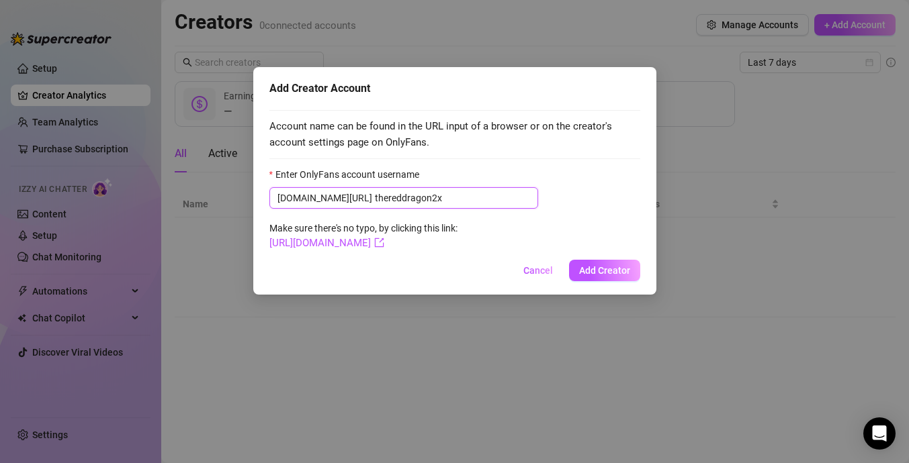 The image size is (909, 463). What do you see at coordinates (379, 242) in the screenshot?
I see `span: export` at bounding box center [379, 242].